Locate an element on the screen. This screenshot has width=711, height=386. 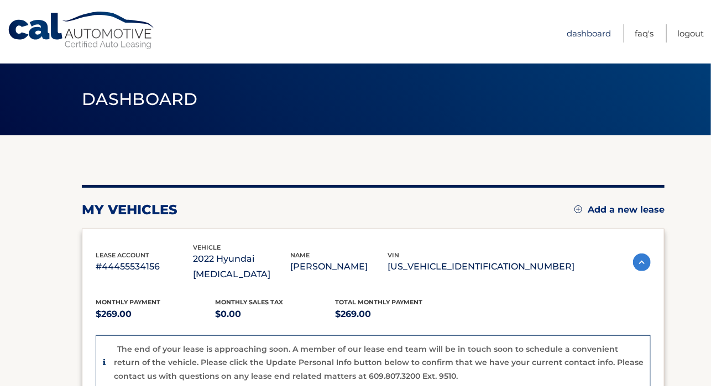
span: vin is located at coordinates (393, 255).